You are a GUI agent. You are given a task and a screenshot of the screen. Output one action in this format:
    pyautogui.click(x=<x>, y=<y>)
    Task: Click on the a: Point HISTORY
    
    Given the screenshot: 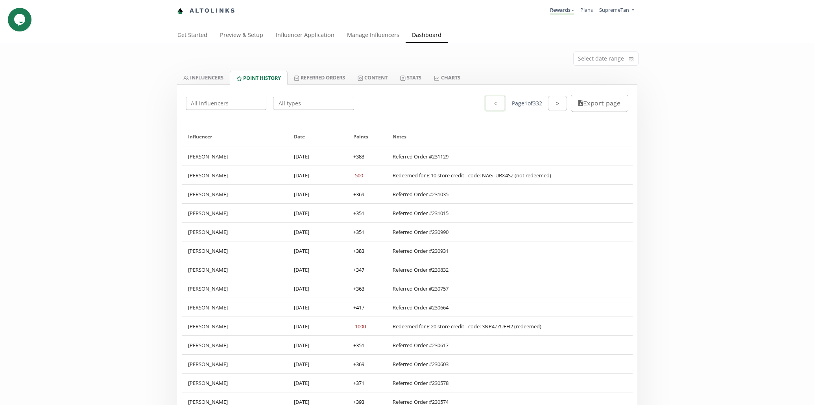 What is the action you would take?
    pyautogui.click(x=259, y=78)
    